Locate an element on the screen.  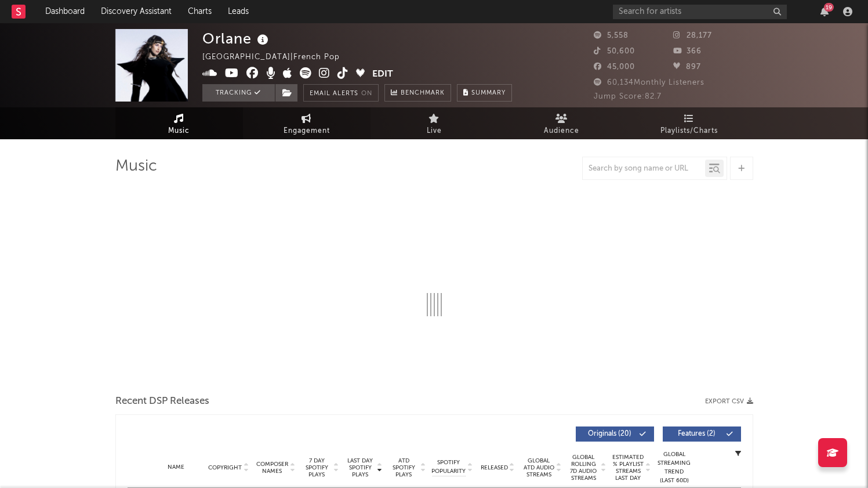
span: 28,177 is located at coordinates (692, 35).